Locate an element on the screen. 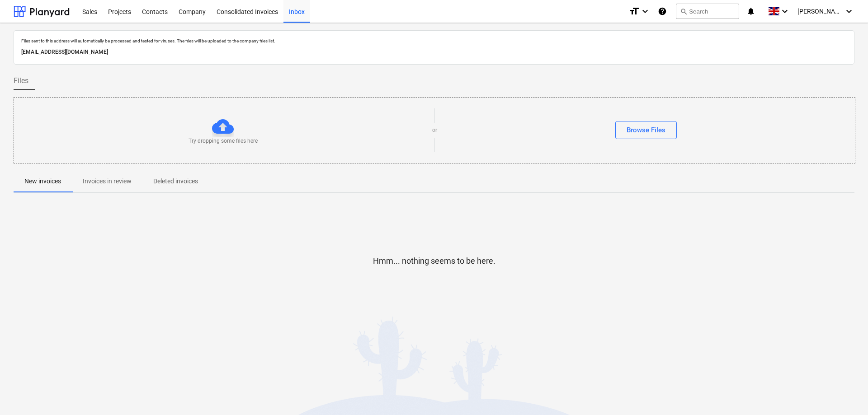 The width and height of the screenshot is (868, 415). p: New invoices is located at coordinates (43, 182).